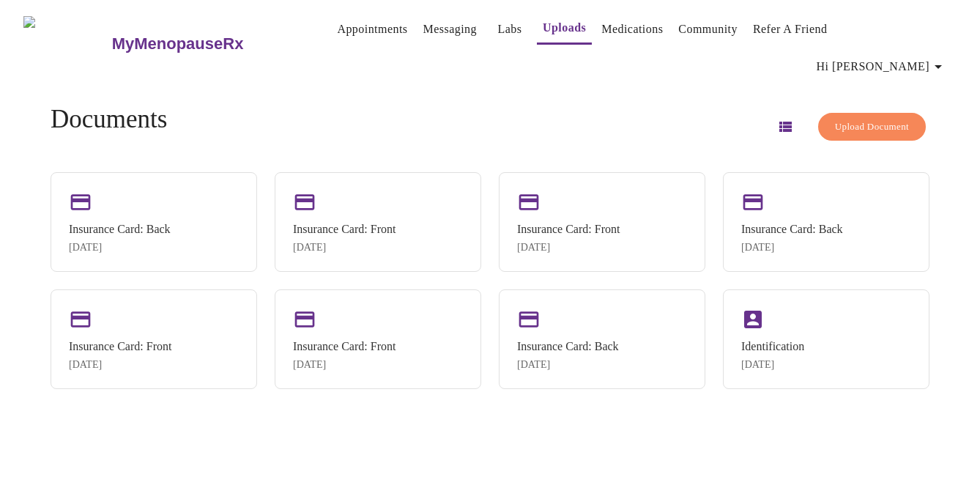 This screenshot has height=488, width=980. Describe the element at coordinates (871, 126) in the screenshot. I see `span: Upload Document` at that location.